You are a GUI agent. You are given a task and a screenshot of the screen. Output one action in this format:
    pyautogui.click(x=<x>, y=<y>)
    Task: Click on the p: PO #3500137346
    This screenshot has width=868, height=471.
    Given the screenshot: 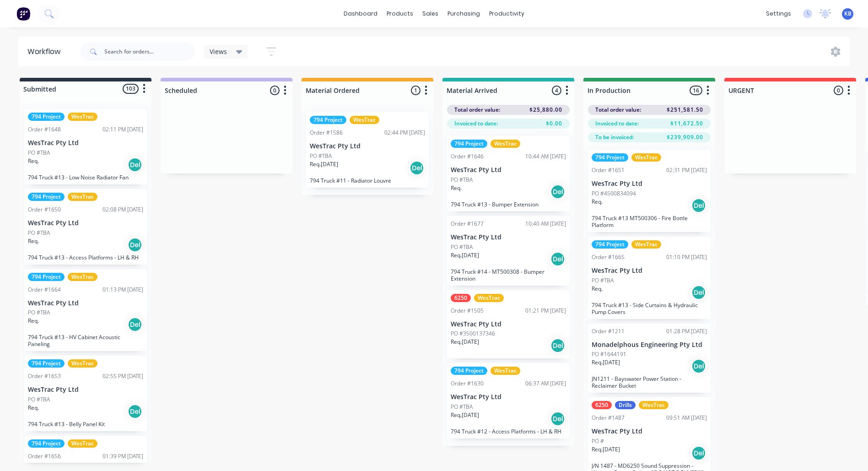 What is the action you would take?
    pyautogui.click(x=472, y=334)
    